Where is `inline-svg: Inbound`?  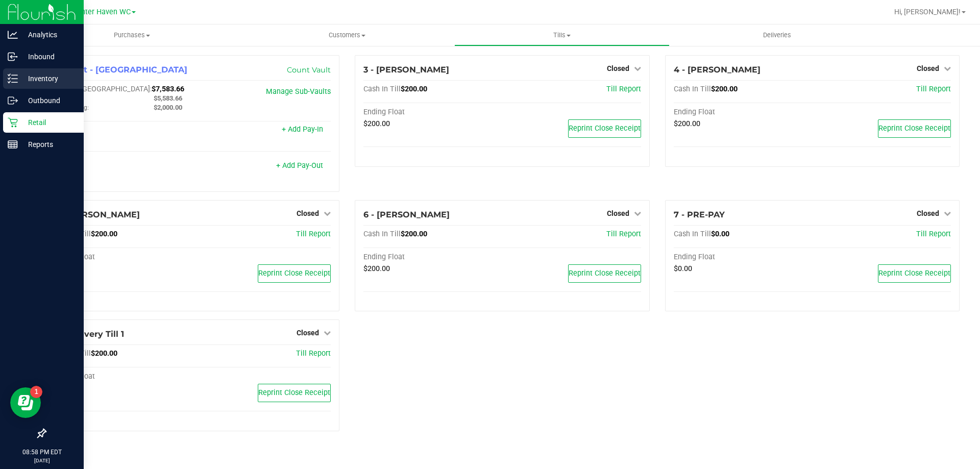
inline-svg: Inbound is located at coordinates (13, 57).